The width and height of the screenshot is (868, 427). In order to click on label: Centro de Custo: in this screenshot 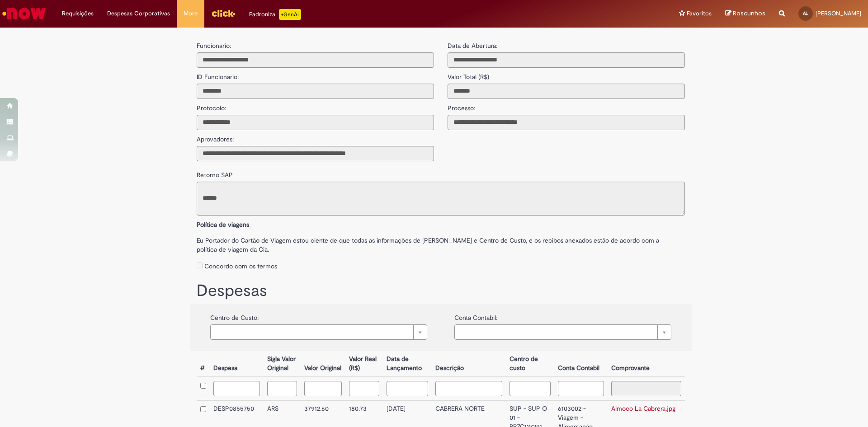, I will do `click(234, 315)`.